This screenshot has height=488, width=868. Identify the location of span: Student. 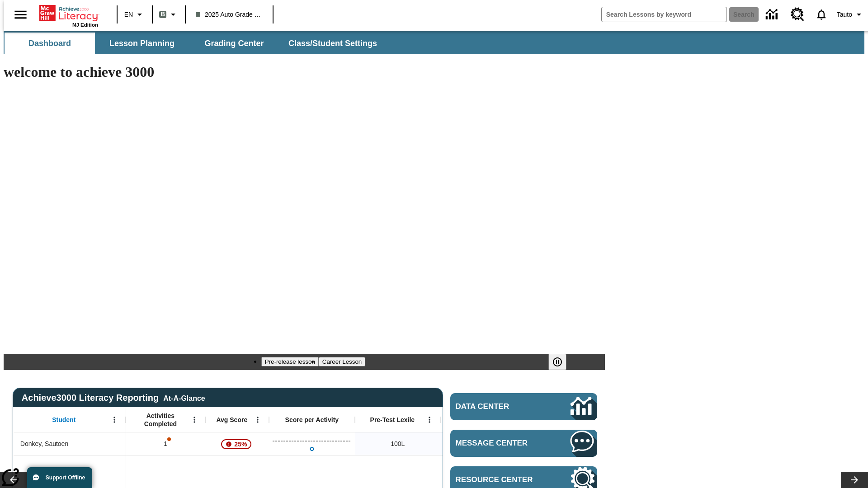
(64, 419).